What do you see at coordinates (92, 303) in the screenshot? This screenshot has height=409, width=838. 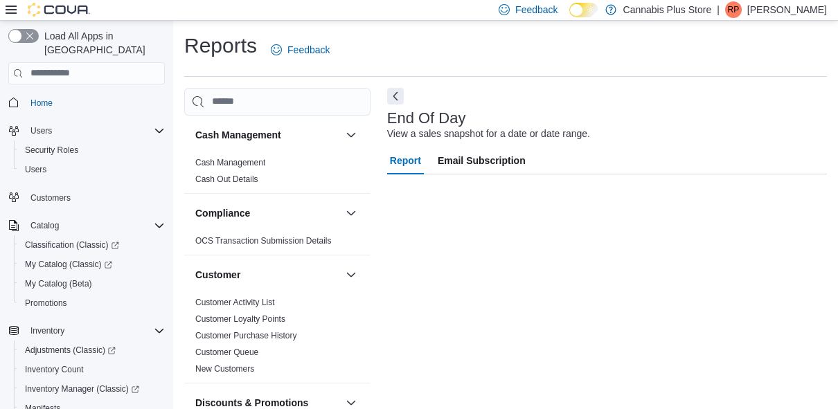 I see `span: Promotions` at bounding box center [92, 303].